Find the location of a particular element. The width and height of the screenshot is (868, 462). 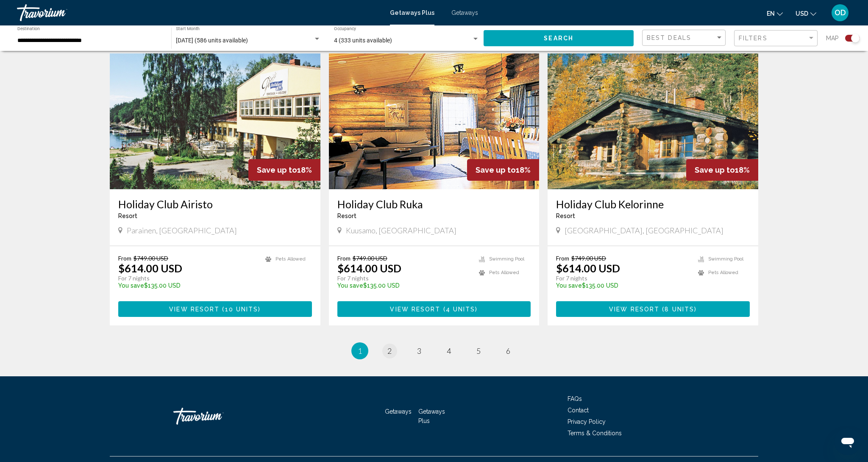

h3: Holiday Club Ruka is located at coordinates (434, 204).